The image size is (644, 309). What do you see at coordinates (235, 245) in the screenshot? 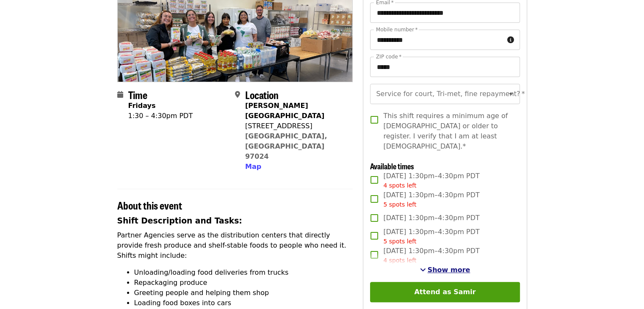
I see `p: Partner Agencies serve as the distribution centers that directly provide fresh produce and shelf-...` at bounding box center [235, 245].